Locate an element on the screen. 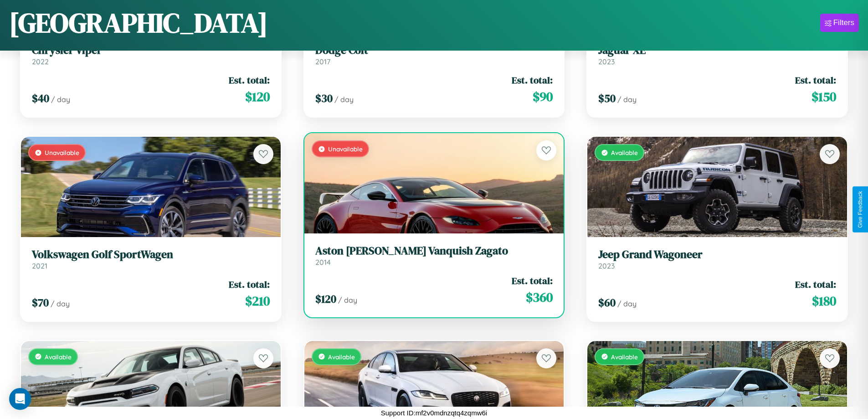 Image resolution: width=868 pixels, height=419 pixels. span: $ 180 is located at coordinates (824, 301).